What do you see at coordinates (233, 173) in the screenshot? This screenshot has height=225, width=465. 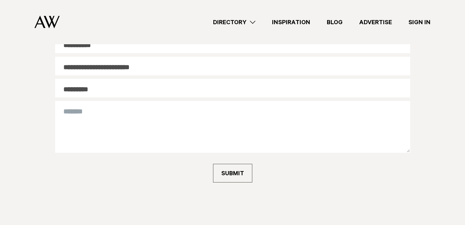 I see `button: SUBMIT` at bounding box center [233, 173].